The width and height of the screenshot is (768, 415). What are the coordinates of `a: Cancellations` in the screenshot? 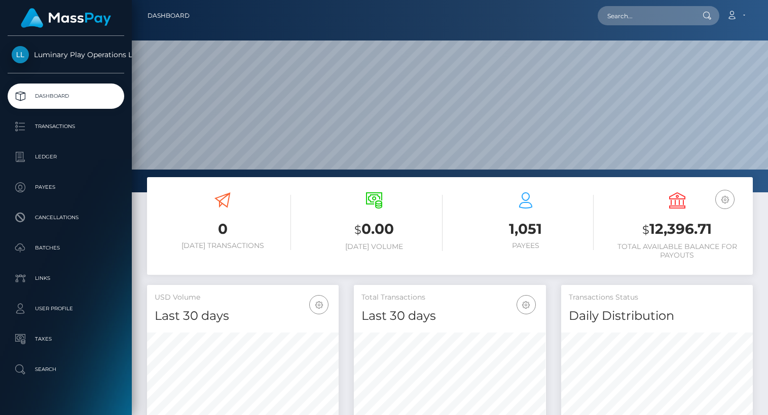 It's located at (66, 218).